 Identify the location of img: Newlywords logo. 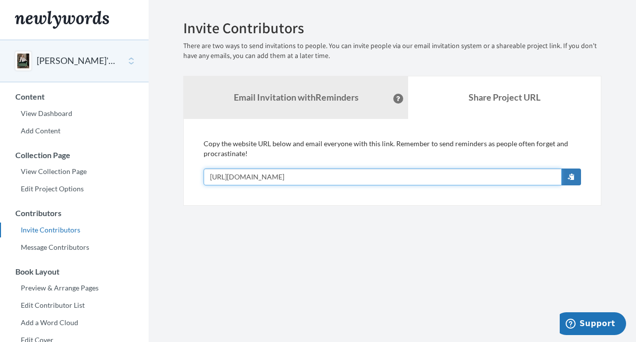
(62, 20).